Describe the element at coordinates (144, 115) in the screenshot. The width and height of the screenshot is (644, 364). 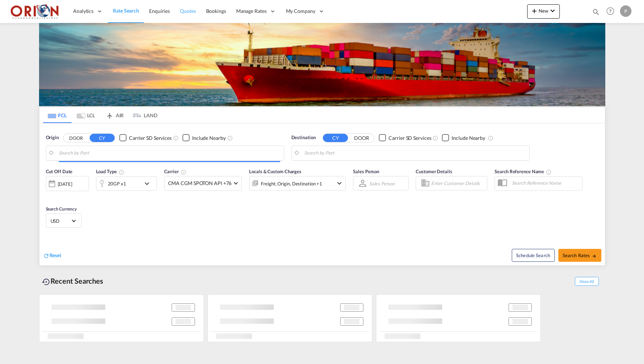
I see `md-tab-item: LAND` at that location.